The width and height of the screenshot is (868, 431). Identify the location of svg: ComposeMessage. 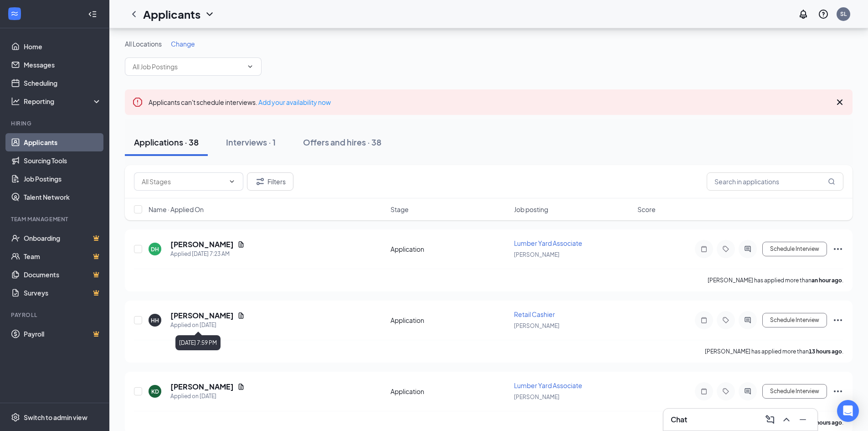
(770, 419).